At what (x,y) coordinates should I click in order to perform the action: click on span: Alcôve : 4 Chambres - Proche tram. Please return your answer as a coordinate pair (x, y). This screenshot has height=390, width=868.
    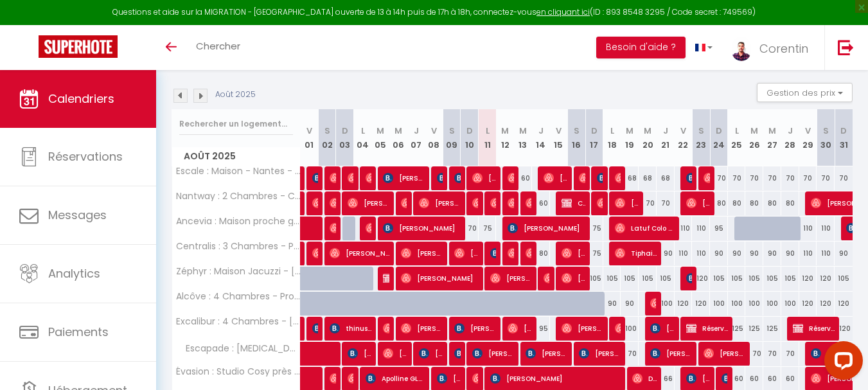
    Looking at the image, I should click on (238, 296).